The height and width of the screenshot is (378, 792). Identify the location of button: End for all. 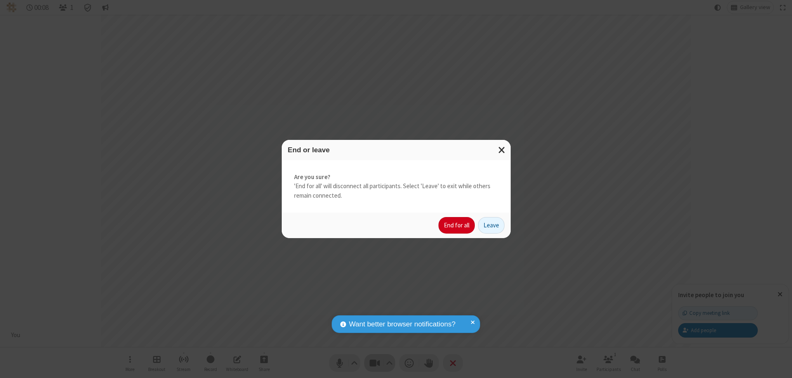
(456, 225).